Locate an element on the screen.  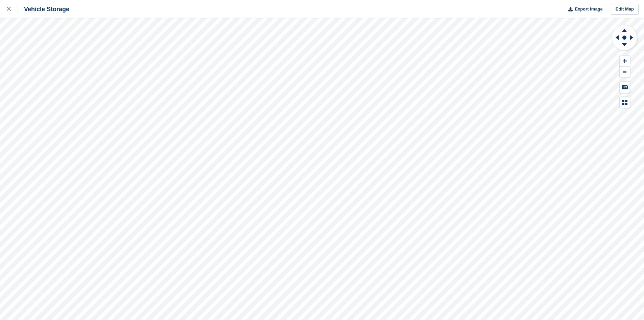
button: Zoom Out is located at coordinates (625, 72).